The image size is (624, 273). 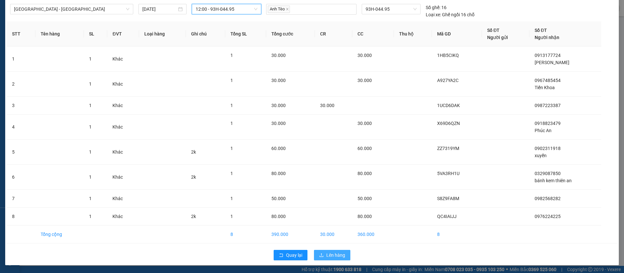 What do you see at coordinates (541, 155) in the screenshot?
I see `span: xuyến` at bounding box center [541, 155].